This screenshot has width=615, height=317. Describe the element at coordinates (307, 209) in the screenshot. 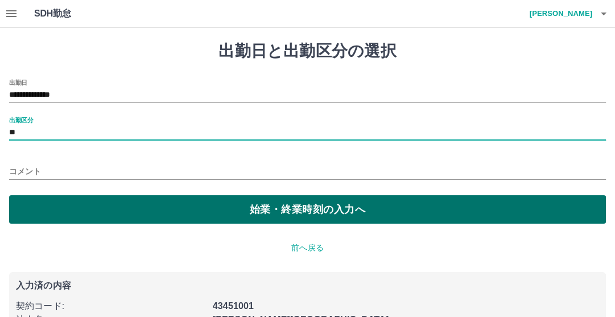

I see `button: 始業・終業時刻の入力へ` at that location.